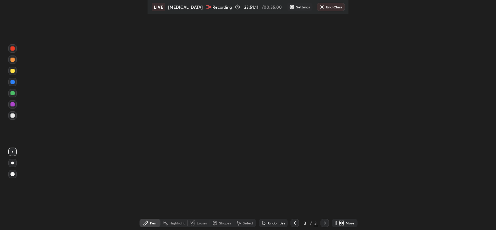  What do you see at coordinates (331, 7) in the screenshot?
I see `button: End Class` at bounding box center [331, 7].